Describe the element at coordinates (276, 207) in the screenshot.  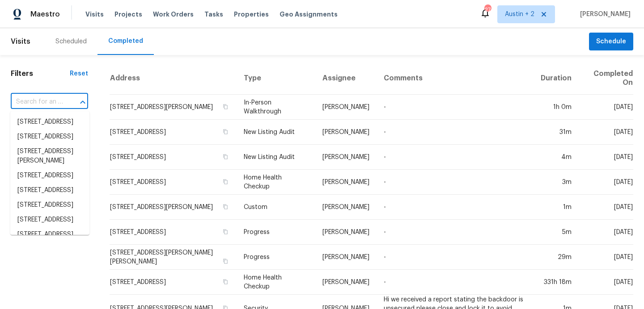
I see `td: Custom` at that location.